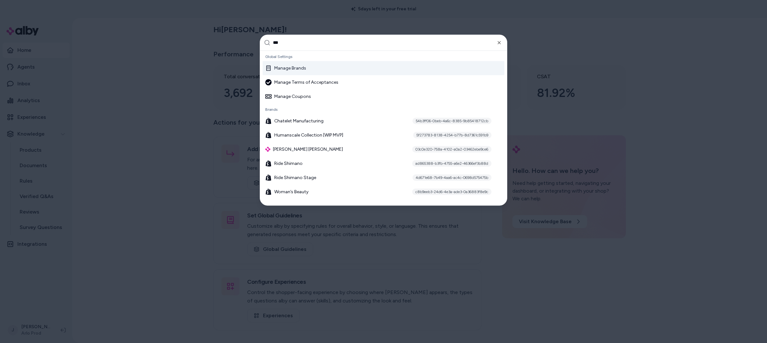  What do you see at coordinates (299, 121) in the screenshot?
I see `span: Chatelet Manufacturing` at bounding box center [299, 121].